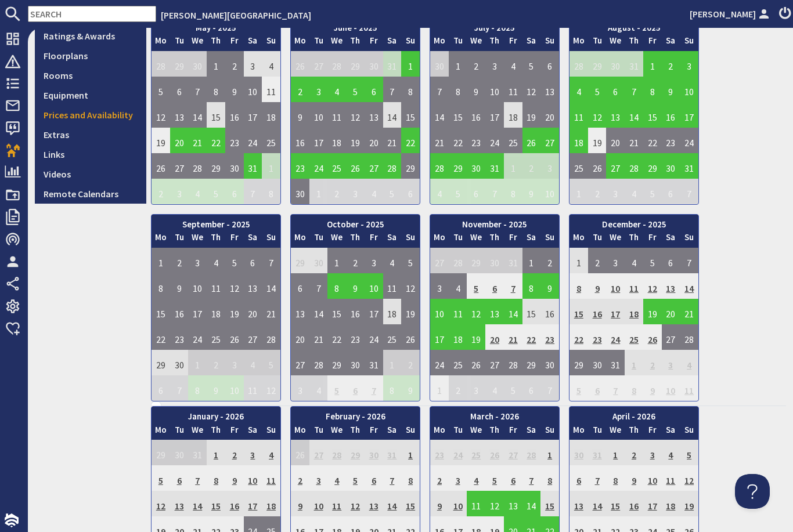 This screenshot has height=532, width=793. Describe the element at coordinates (92, 14) in the screenshot. I see `input: SEARCH` at that location.